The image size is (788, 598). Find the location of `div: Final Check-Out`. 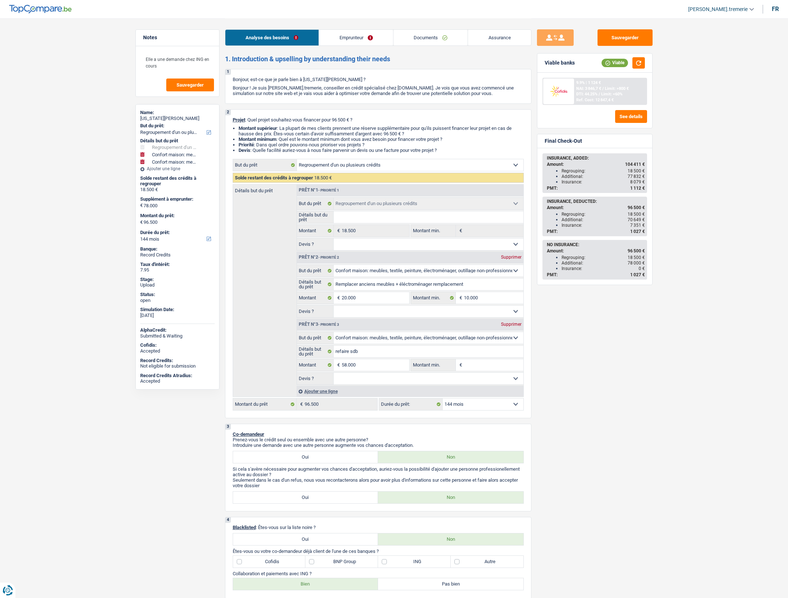

div: Final Check-Out is located at coordinates (563, 141).